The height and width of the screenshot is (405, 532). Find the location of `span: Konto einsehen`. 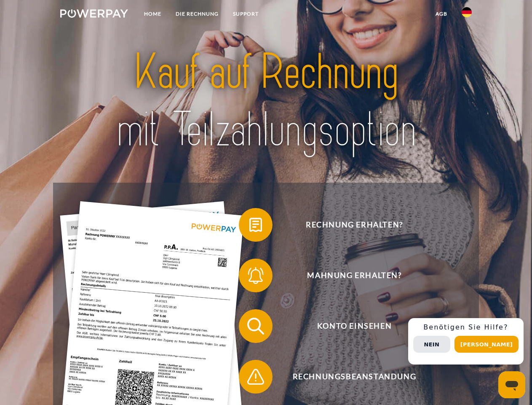

span: Konto einsehen is located at coordinates (354, 326).